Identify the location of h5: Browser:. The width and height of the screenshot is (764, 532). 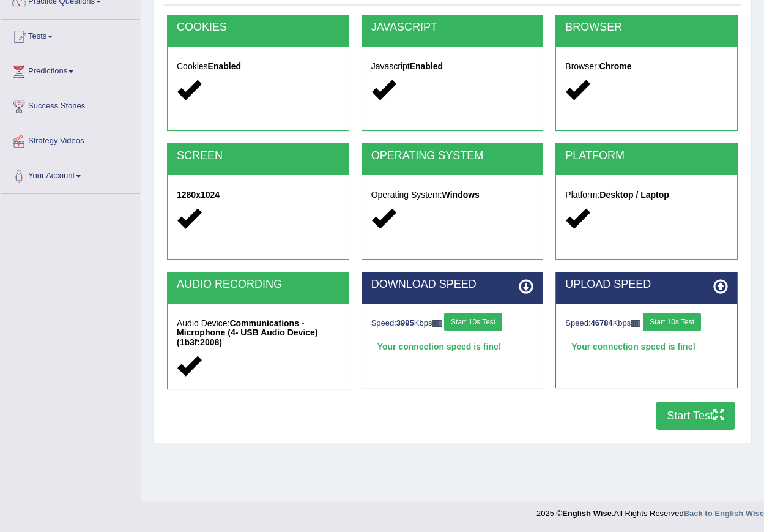
(647, 66).